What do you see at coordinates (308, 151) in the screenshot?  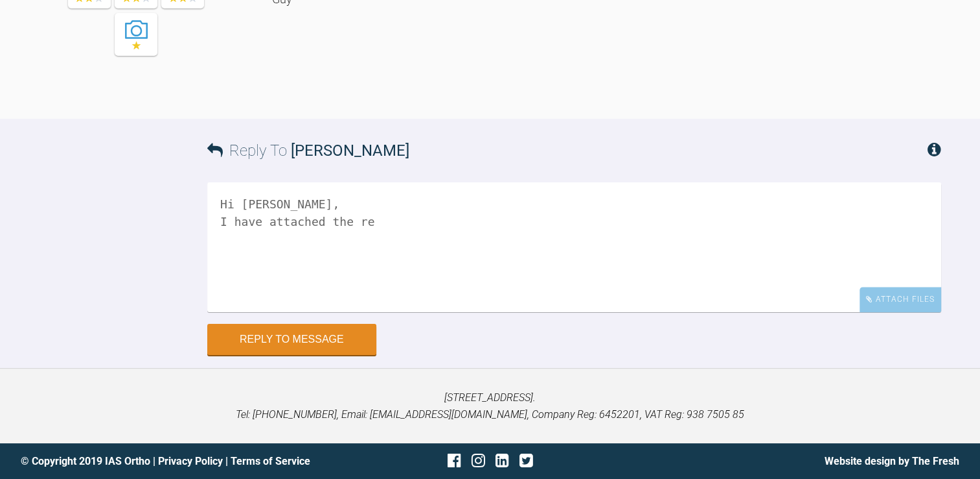 I see `h3: Reply To` at bounding box center [308, 151].